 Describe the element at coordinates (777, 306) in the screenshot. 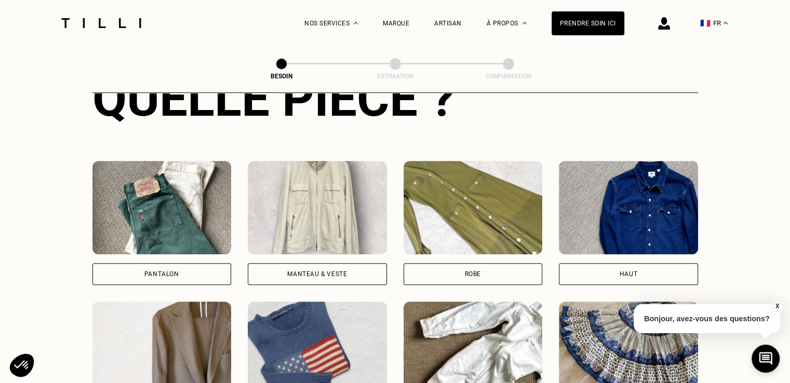

I see `button: X` at that location.